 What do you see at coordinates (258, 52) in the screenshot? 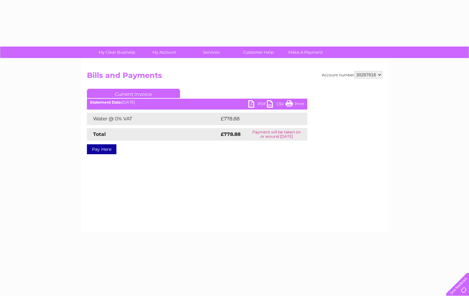
I see `a: Customer Help` at bounding box center [258, 52].